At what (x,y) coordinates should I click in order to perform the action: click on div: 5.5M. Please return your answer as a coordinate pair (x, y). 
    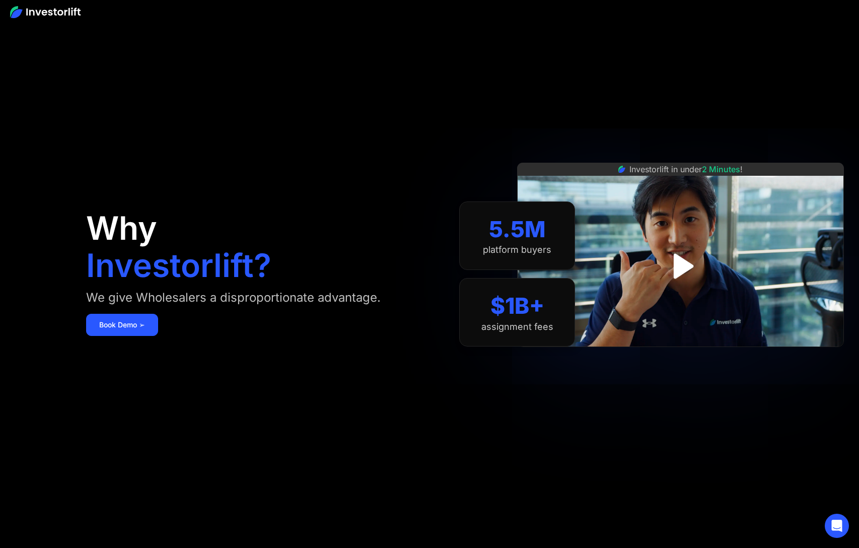
    Looking at the image, I should click on (517, 229).